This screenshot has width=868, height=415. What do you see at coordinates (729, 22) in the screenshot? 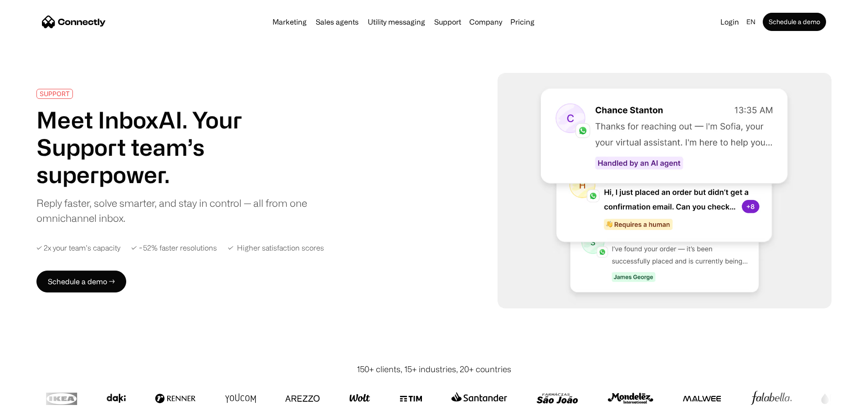
I see `a: Login` at bounding box center [729, 22].